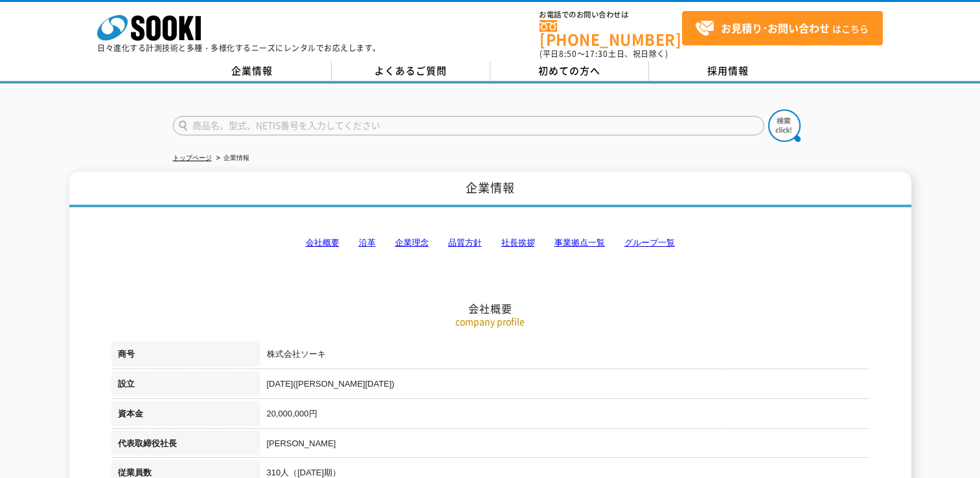 This screenshot has width=980, height=478. What do you see at coordinates (604, 54) in the screenshot?
I see `span: (平日 ～ 土日、祝日除く)` at bounding box center [604, 54].